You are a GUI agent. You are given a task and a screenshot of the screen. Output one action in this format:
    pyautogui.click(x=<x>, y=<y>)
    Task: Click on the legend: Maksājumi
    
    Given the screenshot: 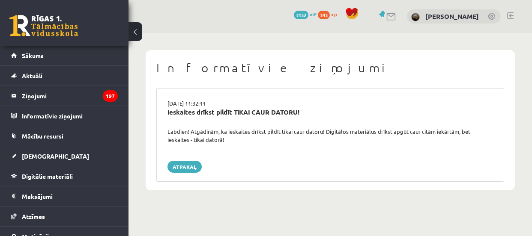 What is the action you would take?
    pyautogui.click(x=70, y=196)
    